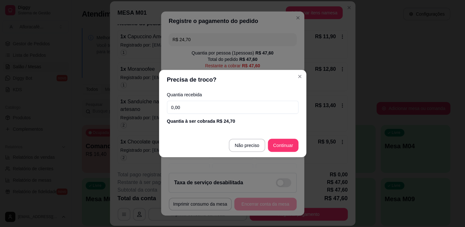  Describe the element at coordinates (232, 94) in the screenshot. I see `label: Quantia recebida` at that location.